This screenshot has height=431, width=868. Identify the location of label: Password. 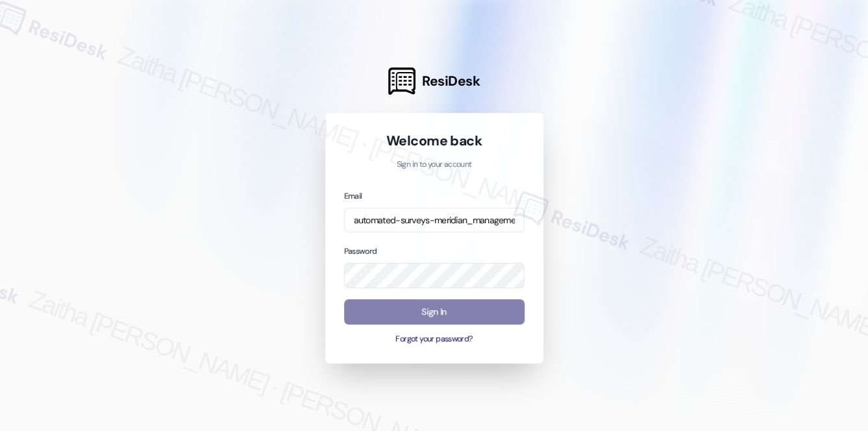
(360, 251).